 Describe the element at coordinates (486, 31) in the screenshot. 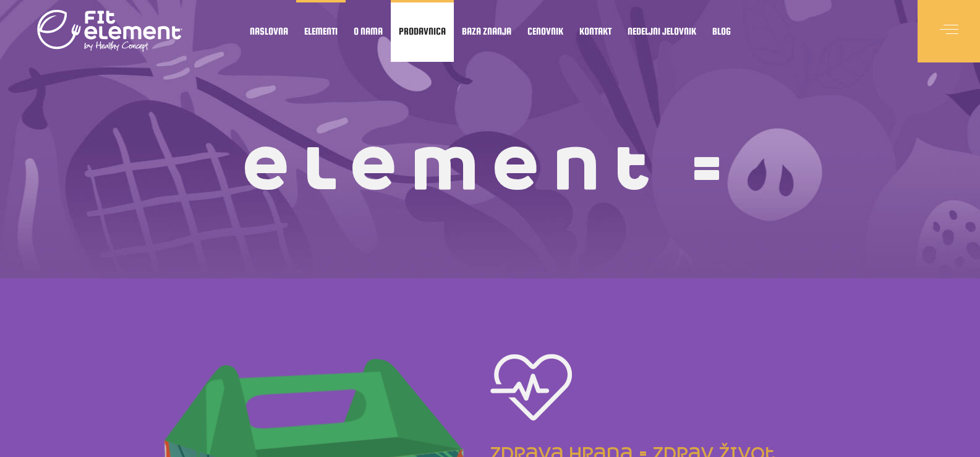

I see `span: Baza znanja` at that location.